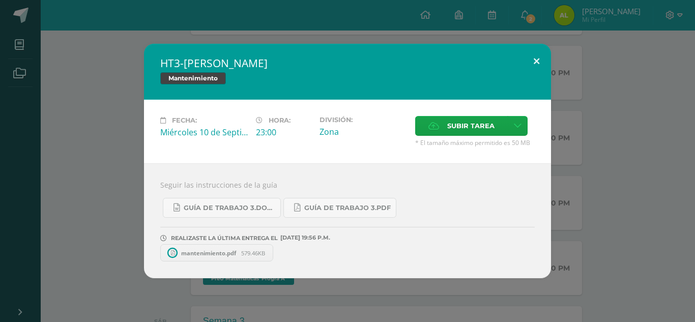 Image resolution: width=695 pixels, height=322 pixels. What do you see at coordinates (184, 120) in the screenshot?
I see `span: Fecha:` at bounding box center [184, 120].